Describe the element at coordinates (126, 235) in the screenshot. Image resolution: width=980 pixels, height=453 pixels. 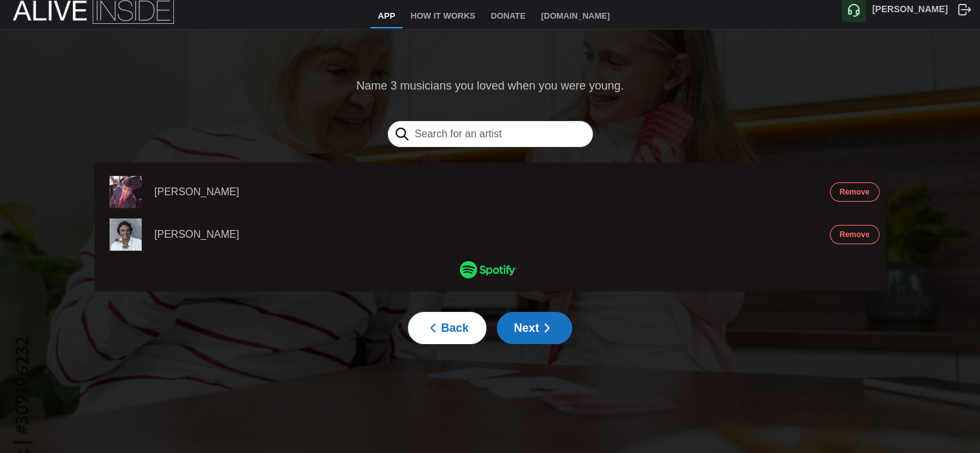
I see `img: Image of Johnny Mathis` at that location.